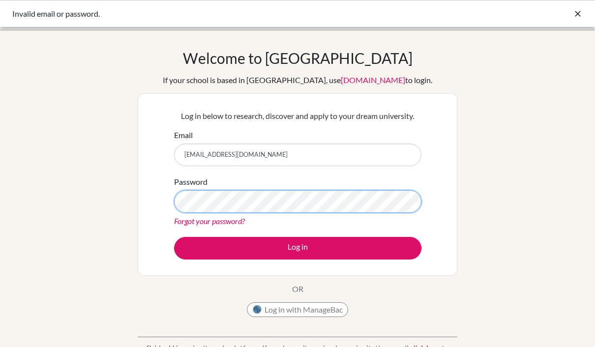 This screenshot has width=595, height=347. Describe the element at coordinates (297, 310) in the screenshot. I see `button: Log in with ManageBac` at that location.